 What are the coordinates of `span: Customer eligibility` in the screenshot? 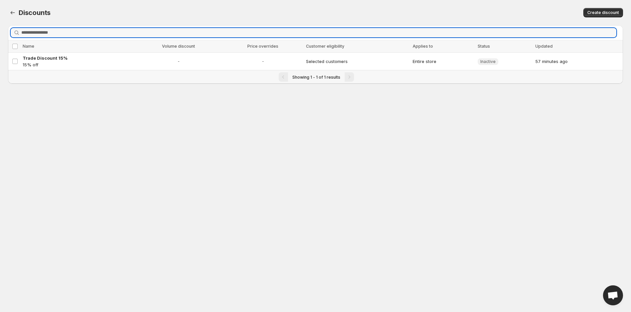 It's located at (325, 46).